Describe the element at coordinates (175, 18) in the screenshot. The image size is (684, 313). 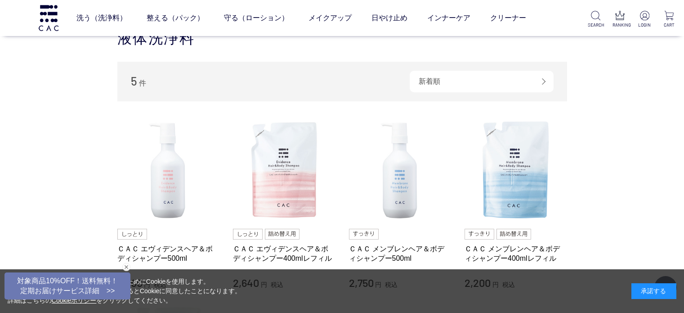
I see `a: 整える（パック）` at that location.